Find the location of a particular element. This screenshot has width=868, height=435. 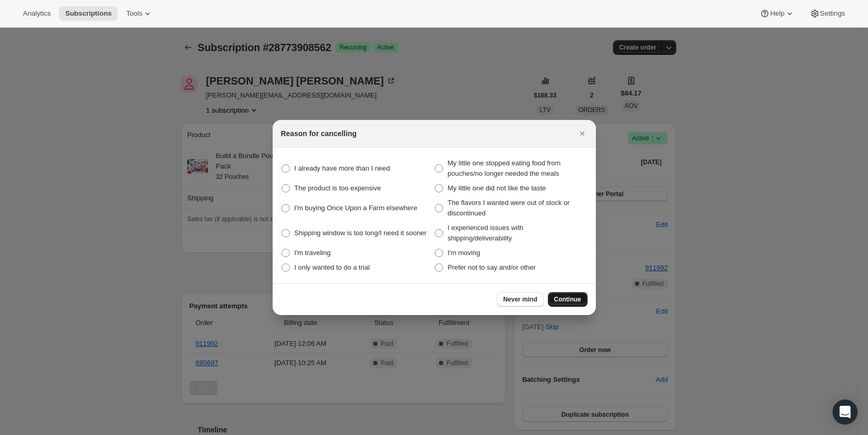

span: I'm buying Once Upon a Farm elsewhere is located at coordinates (356, 208).